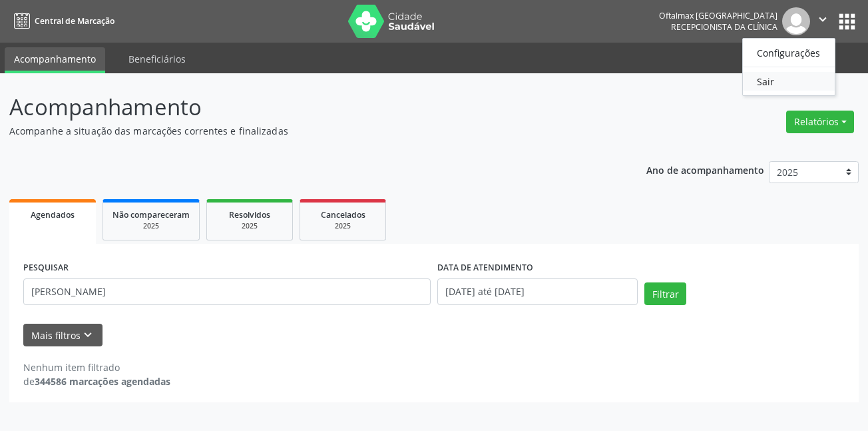 The image size is (868, 431). I want to click on span: Central de Marcação, so click(74, 21).